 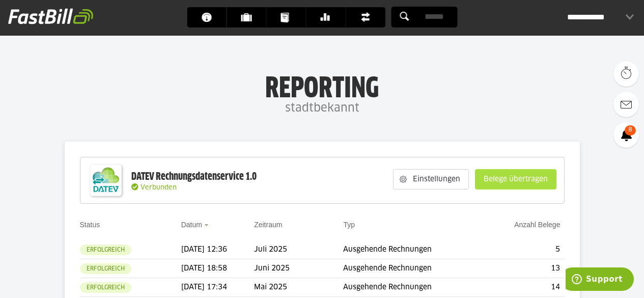 What do you see at coordinates (158, 187) in the screenshot?
I see `span: Verbunden` at bounding box center [158, 187].